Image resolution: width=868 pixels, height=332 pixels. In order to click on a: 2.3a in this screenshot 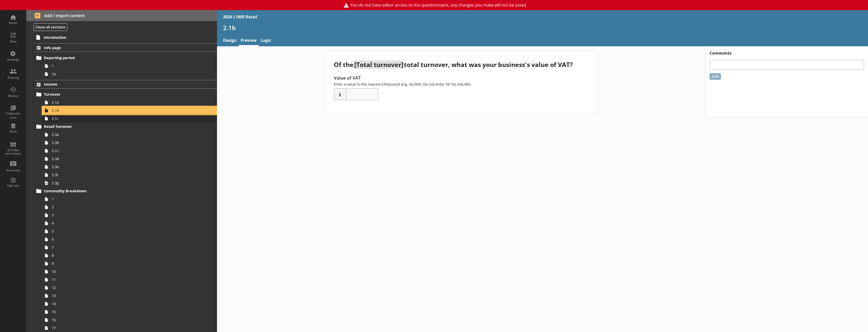, I will do `click(129, 135)`.